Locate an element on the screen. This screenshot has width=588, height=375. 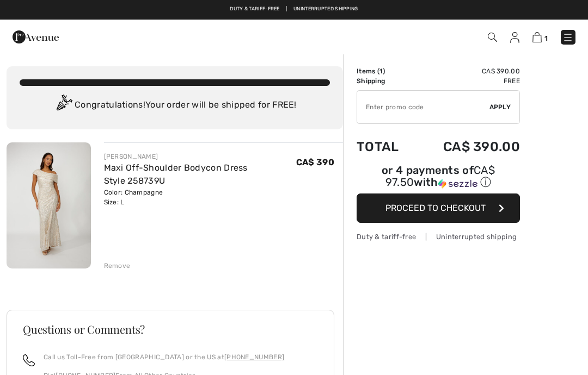
div: Remove is located at coordinates (117, 266).